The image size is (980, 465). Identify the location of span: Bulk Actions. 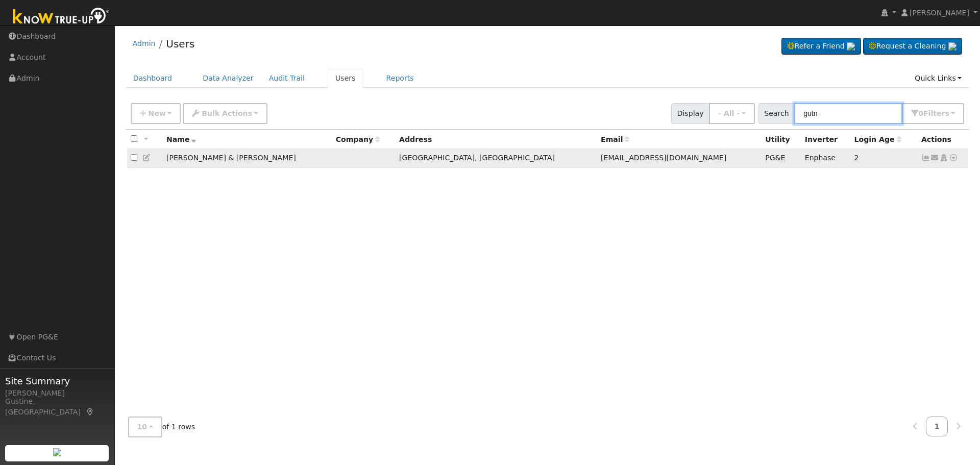
(227, 113).